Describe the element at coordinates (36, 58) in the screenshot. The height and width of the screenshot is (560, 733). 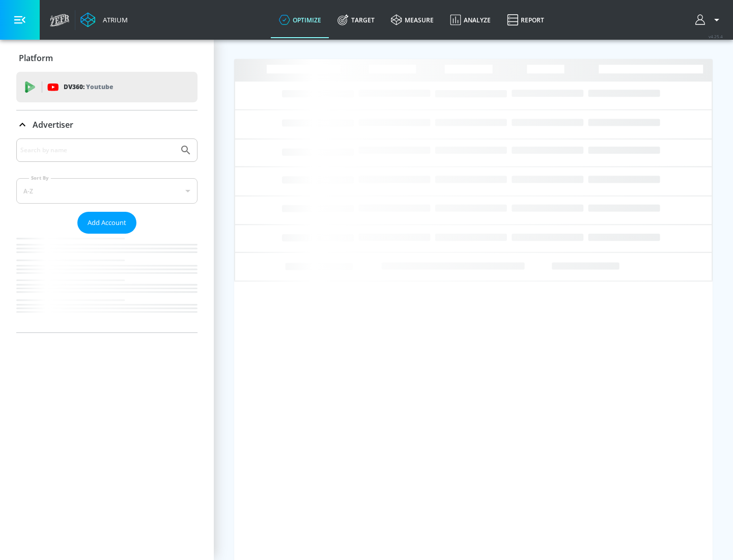
I see `p: Platform` at that location.